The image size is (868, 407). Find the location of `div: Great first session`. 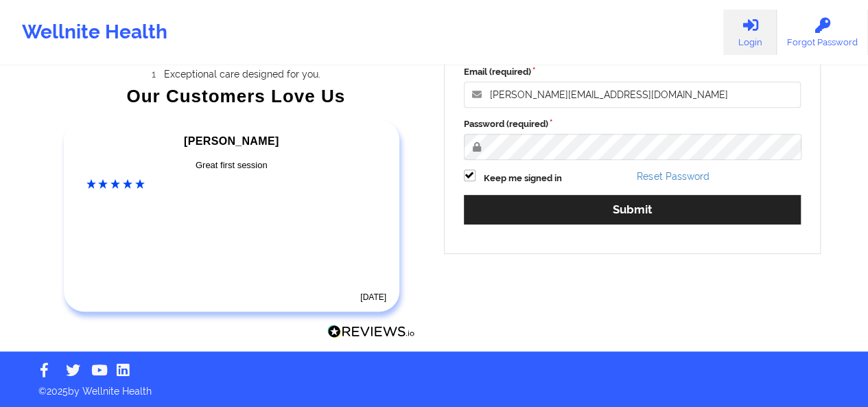

div: Great first session is located at coordinates (232, 166).